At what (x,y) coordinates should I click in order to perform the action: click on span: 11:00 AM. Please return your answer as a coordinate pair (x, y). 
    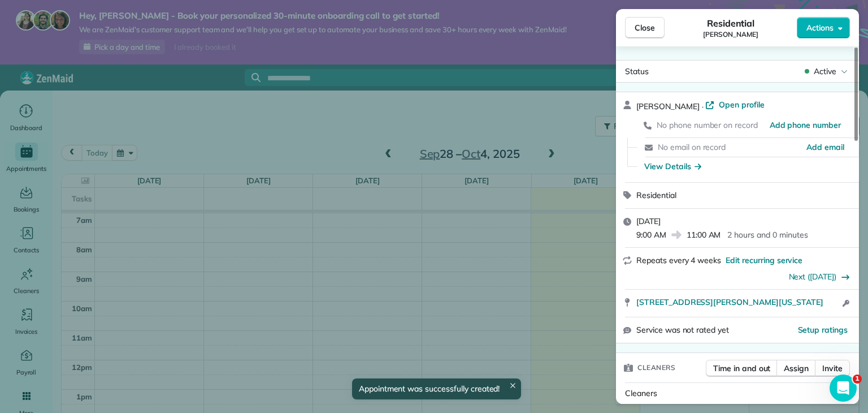
    Looking at the image, I should click on (704, 235).